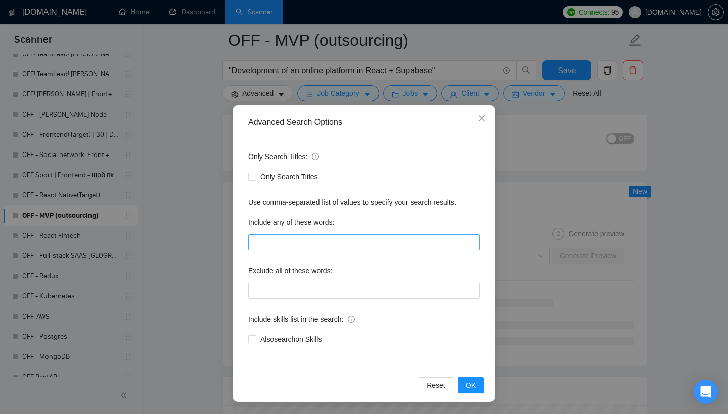  What do you see at coordinates (706, 392) in the screenshot?
I see `div: Open Intercom Messenger` at bounding box center [706, 392].